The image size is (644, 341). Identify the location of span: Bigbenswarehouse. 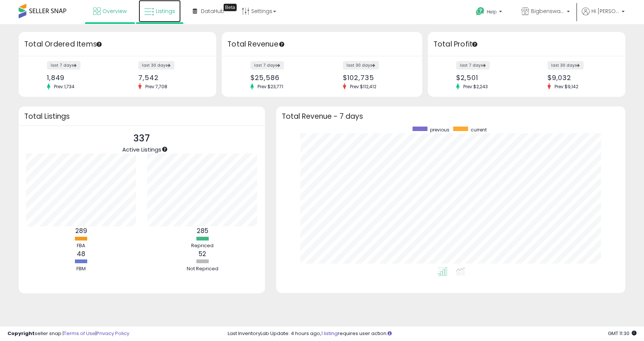
(548, 11).